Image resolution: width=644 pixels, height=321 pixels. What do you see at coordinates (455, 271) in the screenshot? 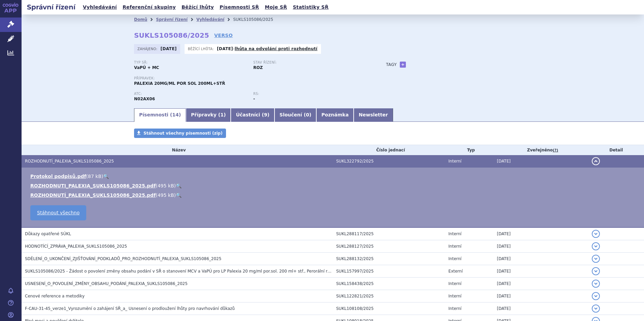
I see `span: Externí` at bounding box center [455, 271].